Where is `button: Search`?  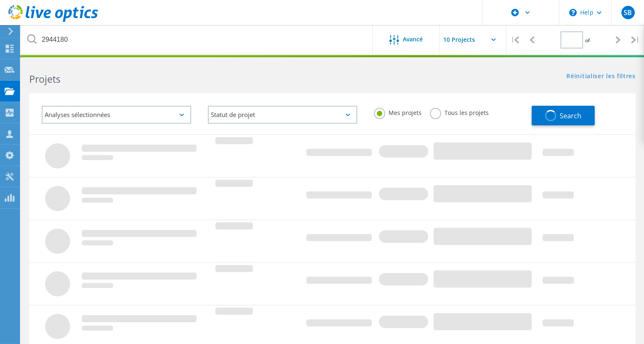
button: Search is located at coordinates (563, 115).